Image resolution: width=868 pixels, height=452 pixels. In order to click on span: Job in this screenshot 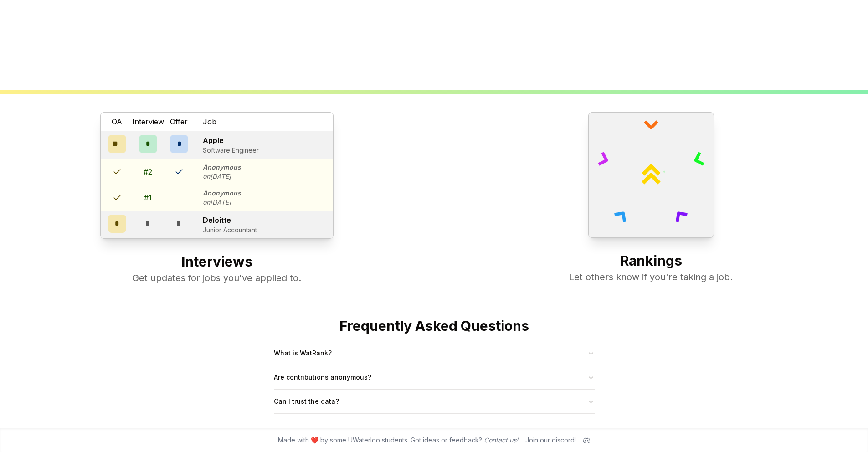, I will do `click(209, 122)`.